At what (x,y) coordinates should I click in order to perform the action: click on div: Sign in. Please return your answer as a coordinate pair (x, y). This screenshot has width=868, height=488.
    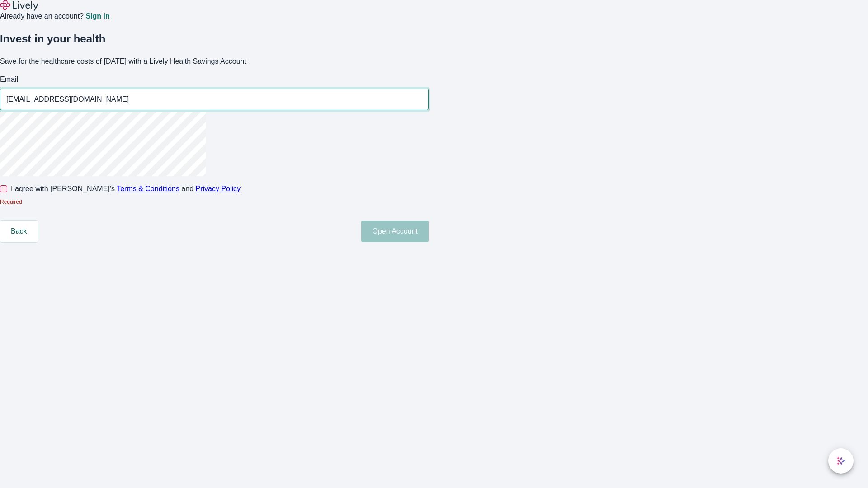
    Looking at the image, I should click on (97, 16).